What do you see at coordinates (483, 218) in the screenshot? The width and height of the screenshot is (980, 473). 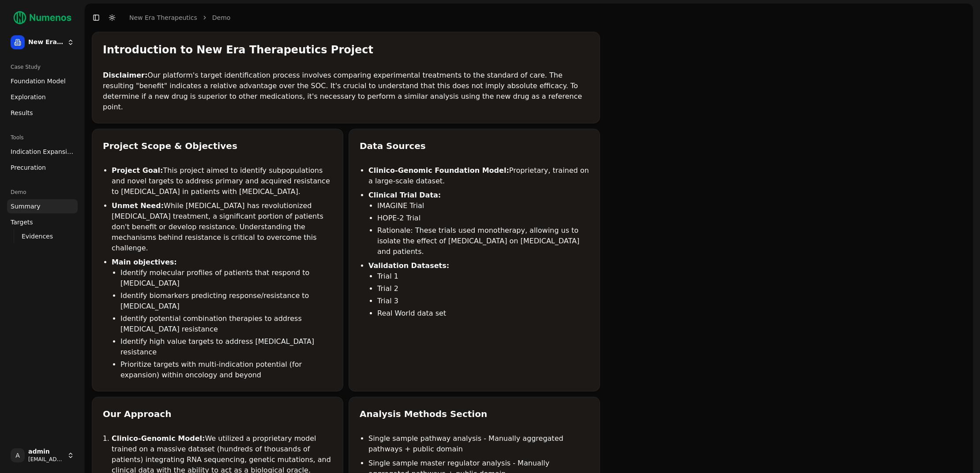 I see `li: HOPE-2 Trial` at bounding box center [483, 218].